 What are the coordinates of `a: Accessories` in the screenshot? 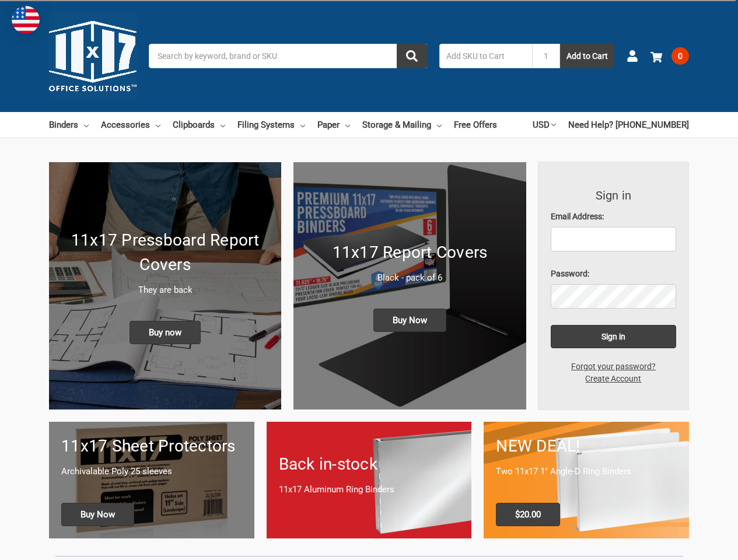 It's located at (131, 125).